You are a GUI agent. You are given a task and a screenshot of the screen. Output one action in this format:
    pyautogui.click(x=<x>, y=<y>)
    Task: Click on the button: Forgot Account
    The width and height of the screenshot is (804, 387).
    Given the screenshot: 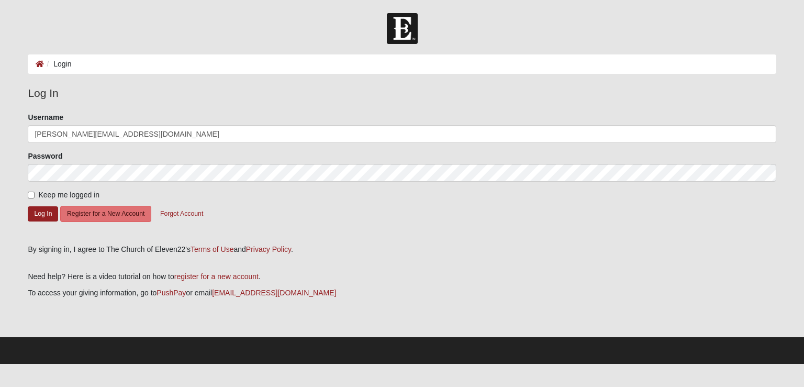 What is the action you would take?
    pyautogui.click(x=182, y=214)
    